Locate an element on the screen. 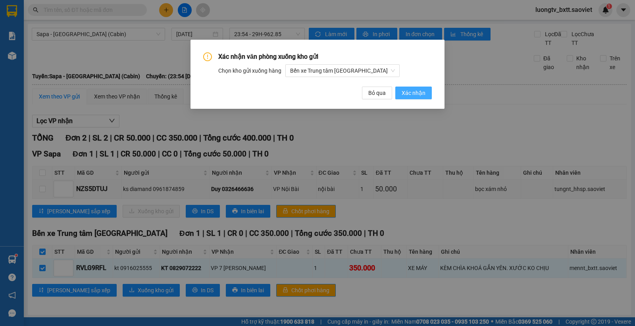  button: Xác nhận is located at coordinates (413, 93).